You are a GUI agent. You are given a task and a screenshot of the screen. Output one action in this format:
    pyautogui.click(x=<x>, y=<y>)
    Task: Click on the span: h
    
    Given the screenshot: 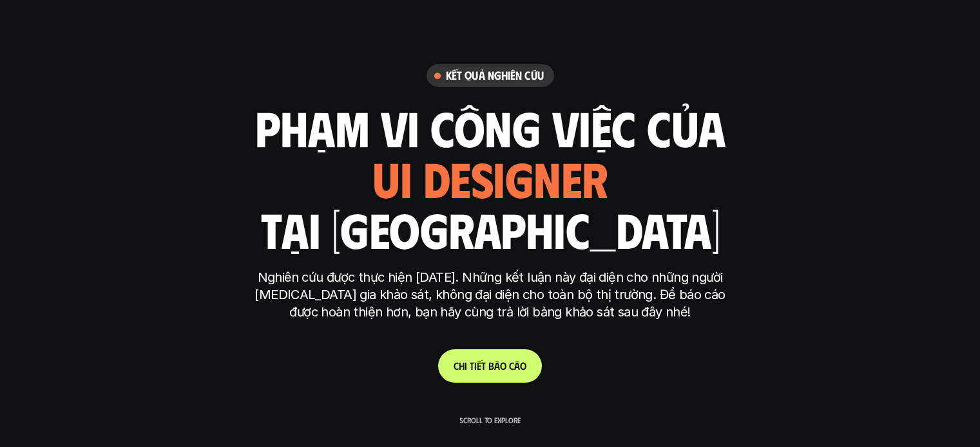 What is the action you would take?
    pyautogui.click(x=461, y=366)
    